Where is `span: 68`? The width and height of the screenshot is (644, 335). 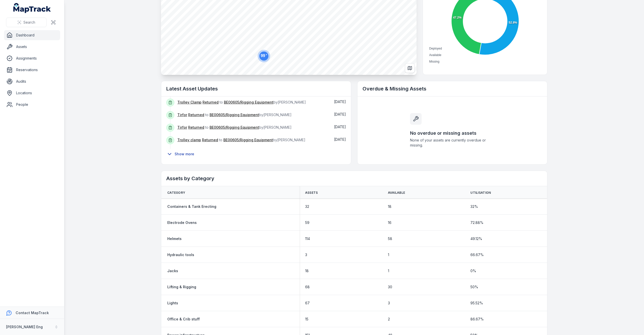 span: 68 is located at coordinates (307, 287).